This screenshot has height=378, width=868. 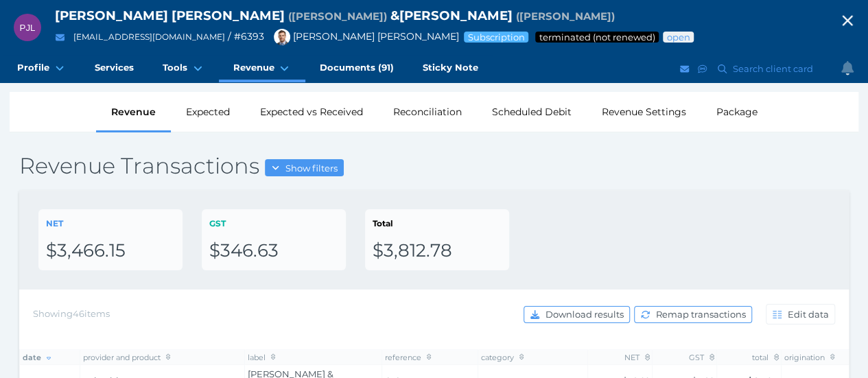 What do you see at coordinates (775, 69) in the screenshot?
I see `span: Search client card` at bounding box center [775, 69].